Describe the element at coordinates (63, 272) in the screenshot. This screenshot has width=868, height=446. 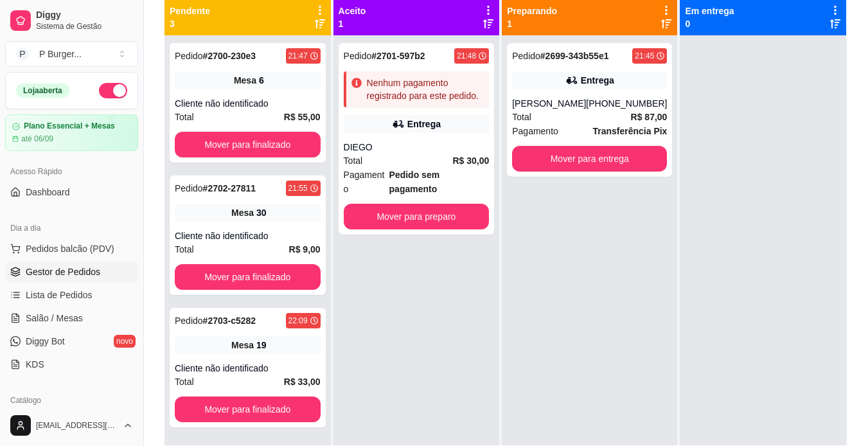
I see `span: Gestor de Pedidos` at that location.